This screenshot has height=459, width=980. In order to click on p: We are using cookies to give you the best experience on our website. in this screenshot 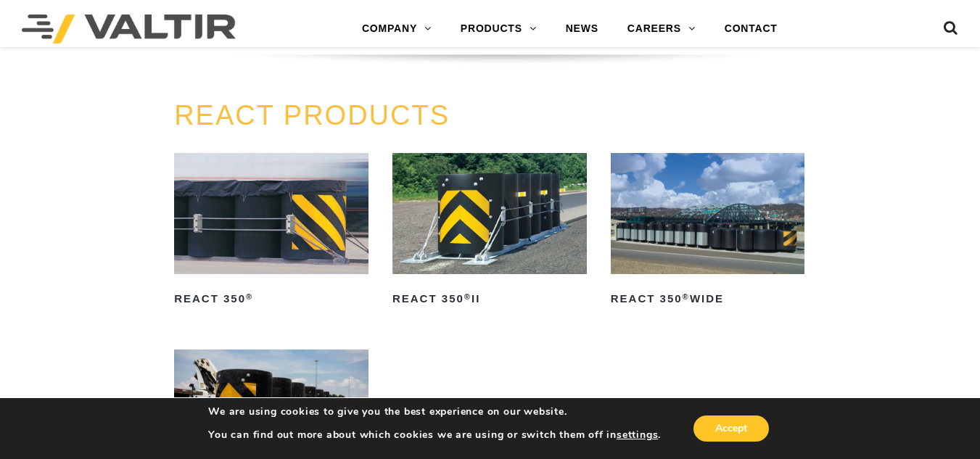, I will do `click(435, 412)`.